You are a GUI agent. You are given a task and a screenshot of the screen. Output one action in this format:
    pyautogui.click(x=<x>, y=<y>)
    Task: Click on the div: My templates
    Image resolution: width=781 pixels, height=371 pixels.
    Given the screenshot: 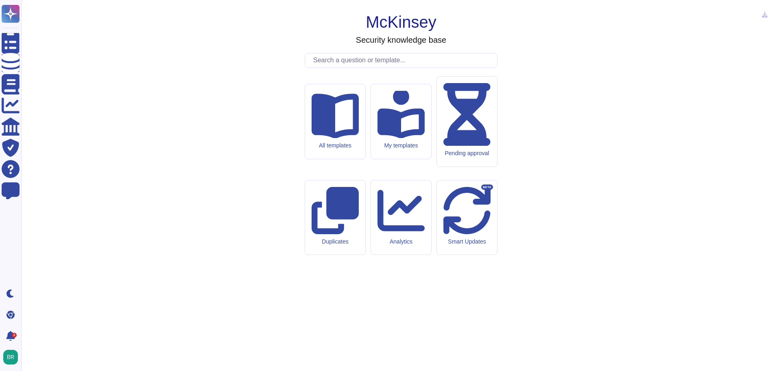 What is the action you would take?
    pyautogui.click(x=401, y=145)
    